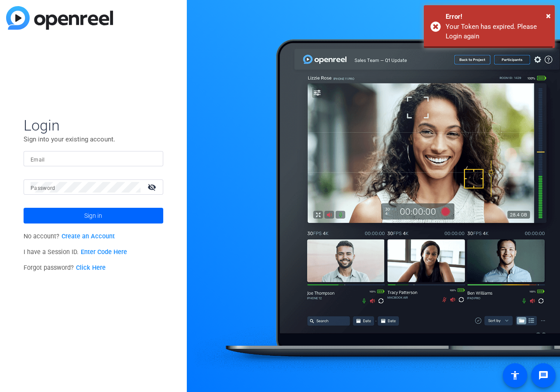 The height and width of the screenshot is (392, 560). I want to click on span: I have a Session ID., so click(75, 252).